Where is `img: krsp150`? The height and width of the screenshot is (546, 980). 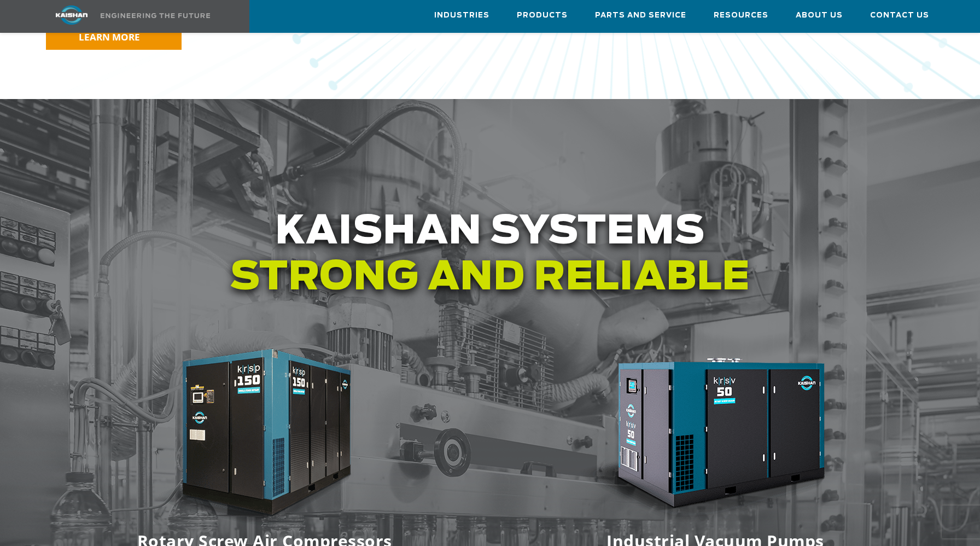
img: krsp150 is located at coordinates (265, 437).